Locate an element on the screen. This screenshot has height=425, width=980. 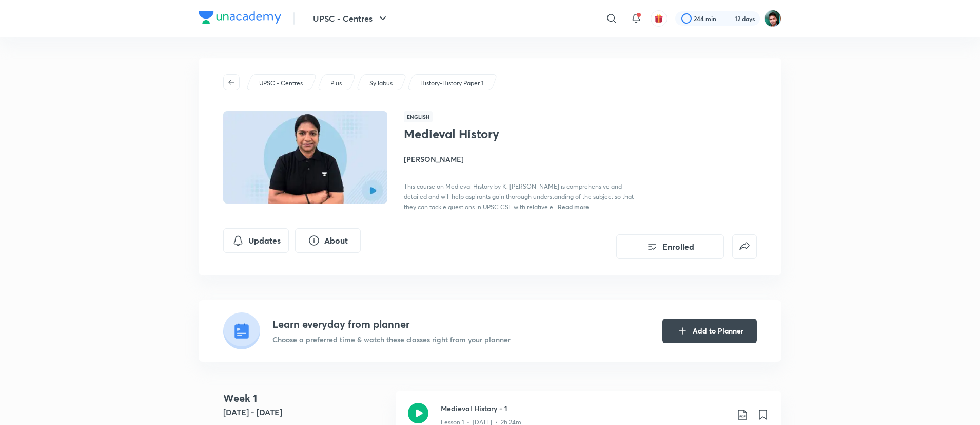
img: Thumbnail is located at coordinates (305, 158).